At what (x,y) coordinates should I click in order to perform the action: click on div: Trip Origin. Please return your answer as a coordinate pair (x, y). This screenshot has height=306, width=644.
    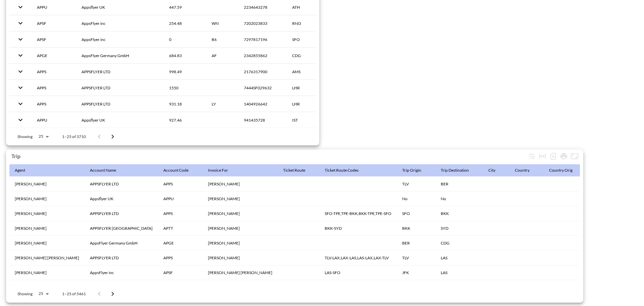
    Looking at the image, I should click on (412, 170).